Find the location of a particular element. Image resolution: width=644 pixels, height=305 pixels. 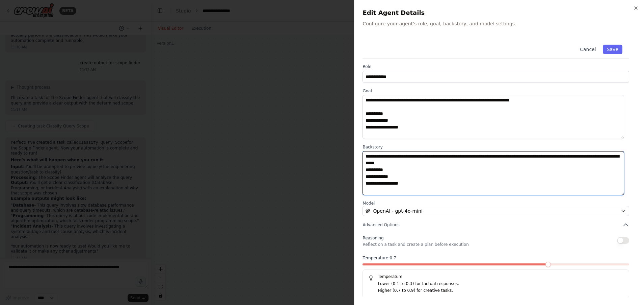

button: Save is located at coordinates (613, 50).